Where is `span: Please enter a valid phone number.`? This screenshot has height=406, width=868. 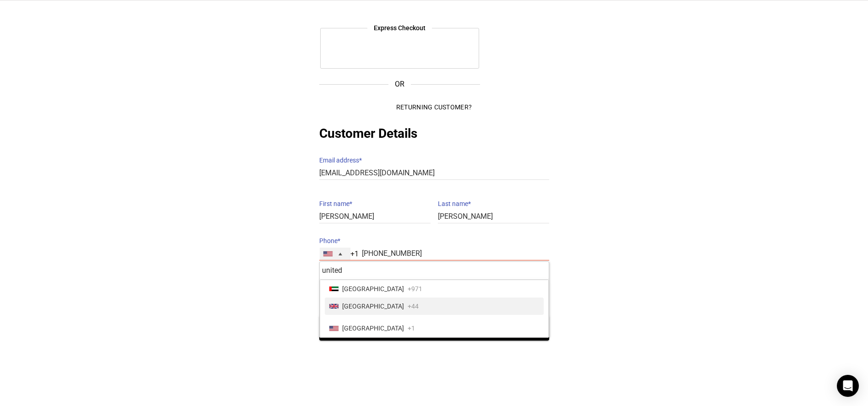
span: Please enter a valid phone number. is located at coordinates (369, 267).